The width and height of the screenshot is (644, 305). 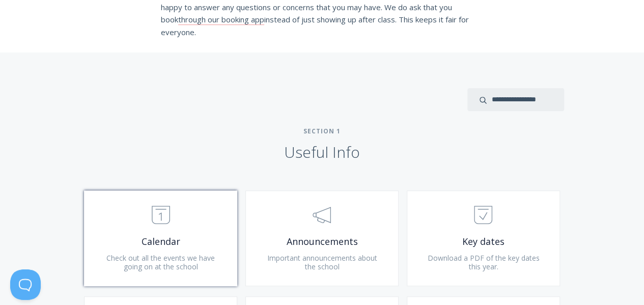 What do you see at coordinates (321, 262) in the screenshot?
I see `span: Important announcements about the school` at bounding box center [321, 262].